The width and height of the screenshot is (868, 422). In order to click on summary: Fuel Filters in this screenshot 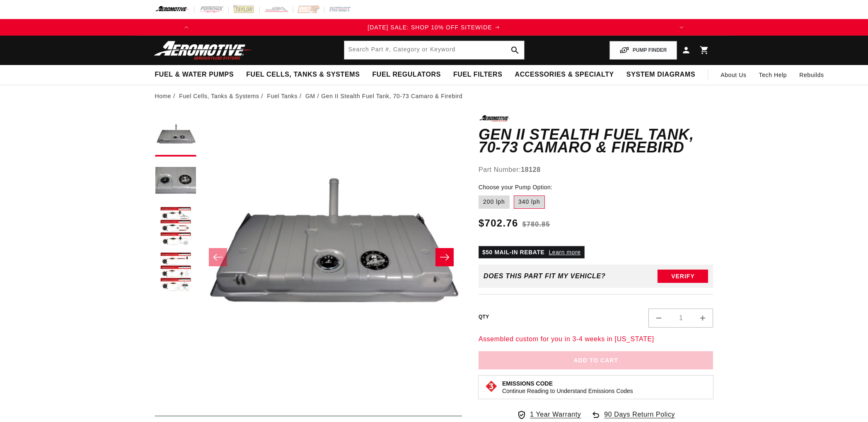, I will do `click(477, 74)`.